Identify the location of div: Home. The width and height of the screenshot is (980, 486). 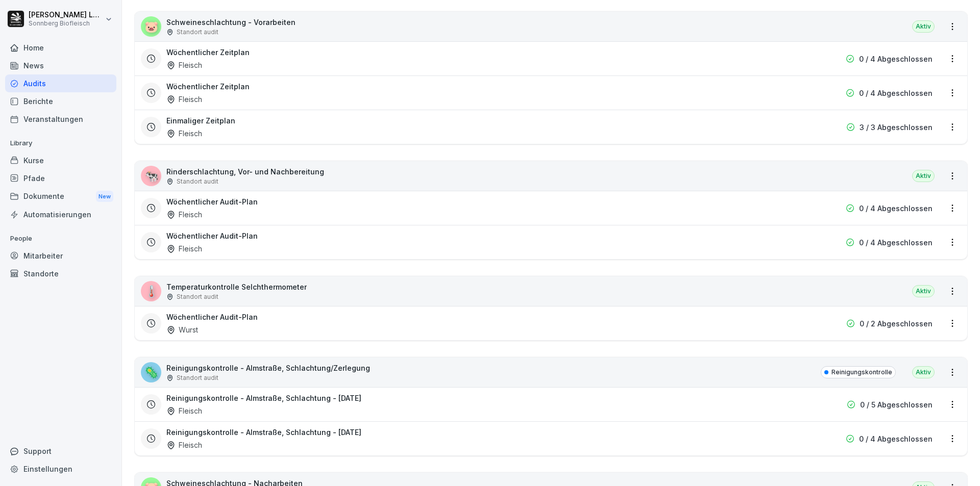
(61, 48).